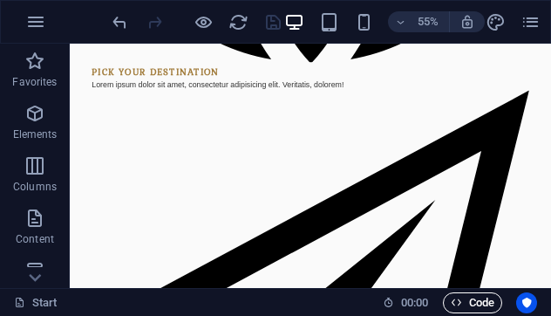  What do you see at coordinates (473, 303) in the screenshot?
I see `span: Code` at bounding box center [473, 303].